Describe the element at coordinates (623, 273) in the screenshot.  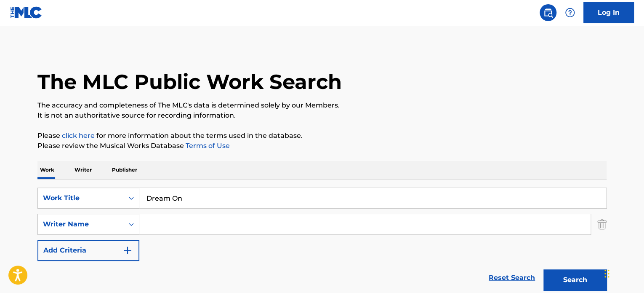
I see `div: Chat Widget` at that location.